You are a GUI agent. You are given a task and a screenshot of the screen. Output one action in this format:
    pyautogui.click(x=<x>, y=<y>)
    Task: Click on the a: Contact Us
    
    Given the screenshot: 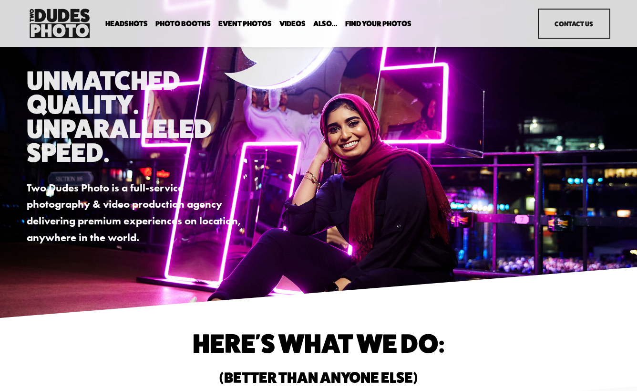 What is the action you would take?
    pyautogui.click(x=574, y=23)
    